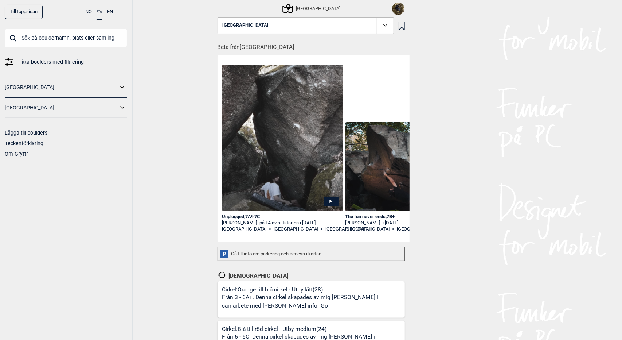  Describe the element at coordinates (398, 9) in the screenshot. I see `img: Falling` at that location.